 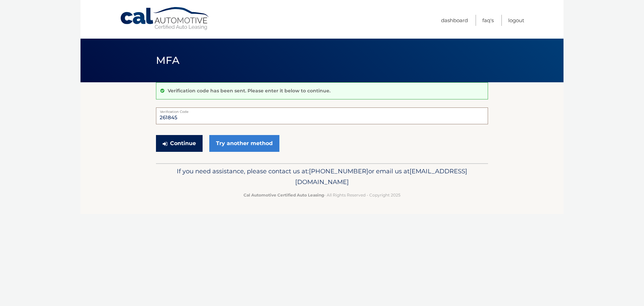 I want to click on a: Logout, so click(x=516, y=20).